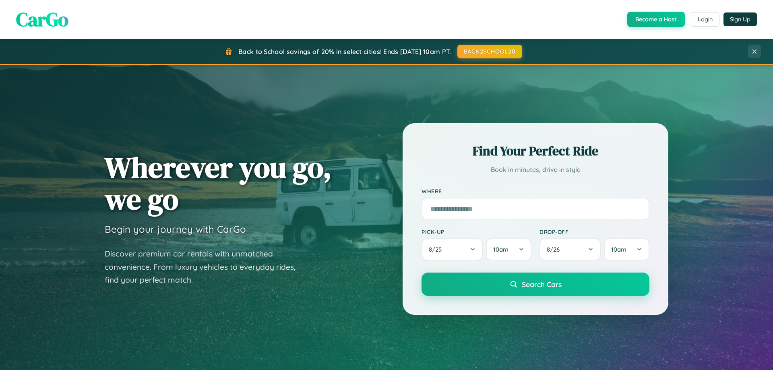 The height and width of the screenshot is (370, 773). What do you see at coordinates (175, 229) in the screenshot?
I see `h3: Begin your journey with CarGo` at bounding box center [175, 229].